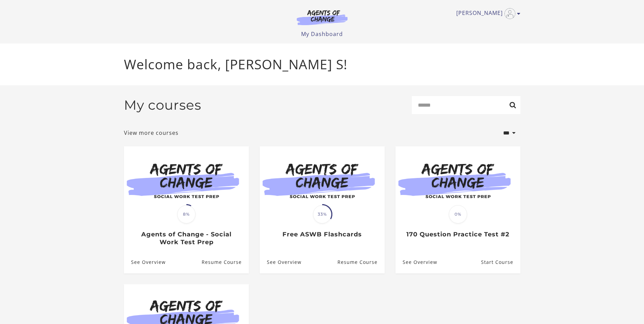 The width and height of the screenshot is (644, 324). I want to click on h3: 170 Question Practice Test #2, so click(458, 234).